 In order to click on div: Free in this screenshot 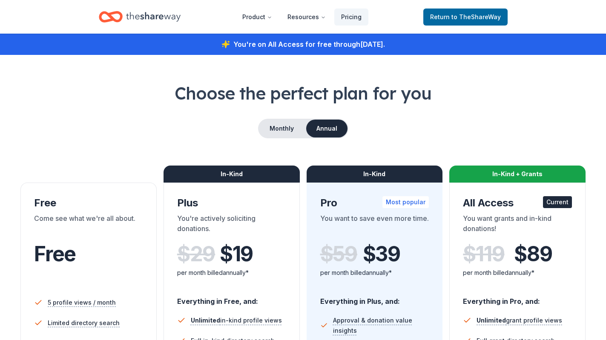, I will do `click(89, 203)`.